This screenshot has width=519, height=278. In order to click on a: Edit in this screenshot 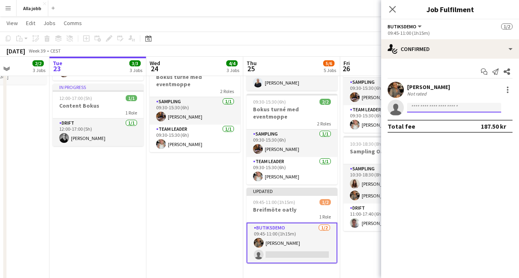, I will do `click(30, 23)`.